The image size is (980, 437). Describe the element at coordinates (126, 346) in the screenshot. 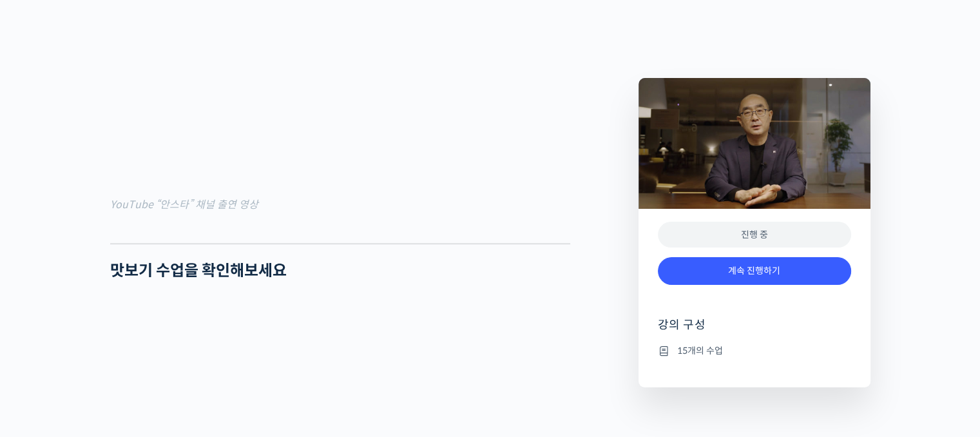

I see `a: 대화` at that location.